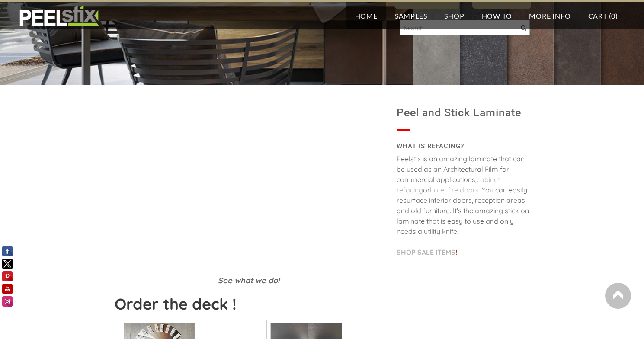 Image resolution: width=644 pixels, height=339 pixels. I want to click on a: Cart (0), so click(603, 16).